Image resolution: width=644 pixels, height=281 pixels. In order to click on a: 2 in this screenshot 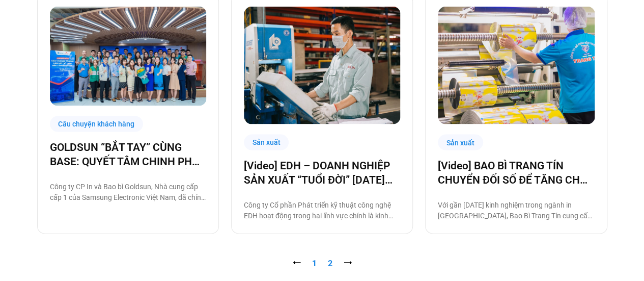, I will do `click(330, 263)`.